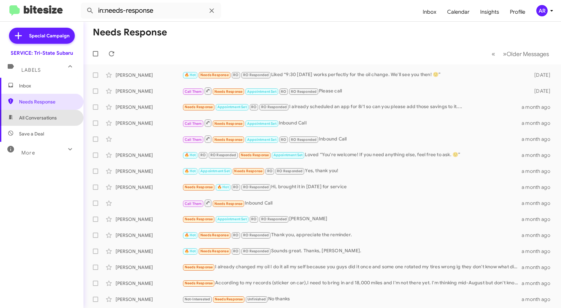  I want to click on span: Special Campaign, so click(49, 36).